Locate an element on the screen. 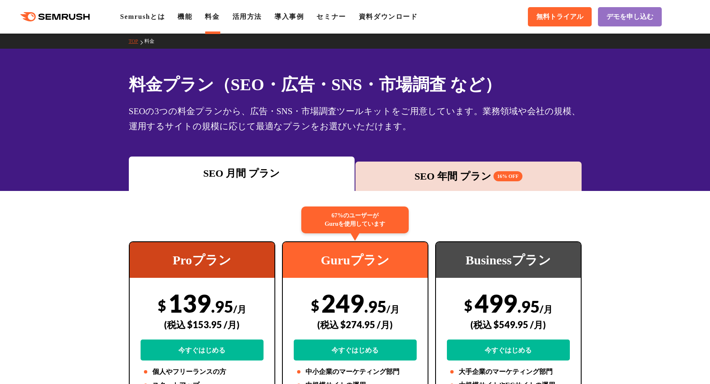  a: 資料ダウンロード is located at coordinates (388, 16).